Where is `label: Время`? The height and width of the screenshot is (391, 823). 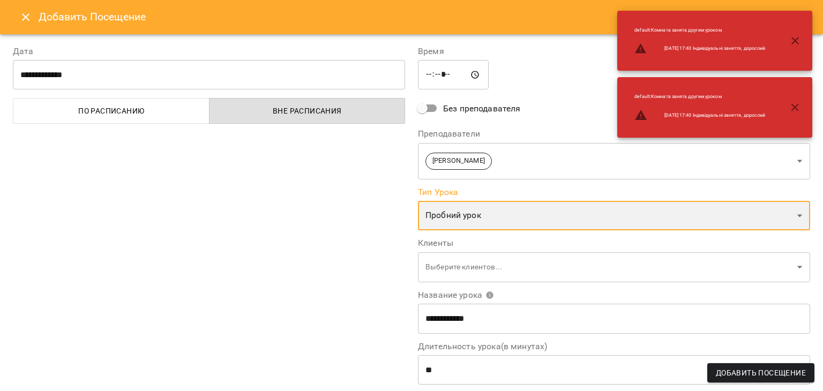
label: Время is located at coordinates (614, 51).